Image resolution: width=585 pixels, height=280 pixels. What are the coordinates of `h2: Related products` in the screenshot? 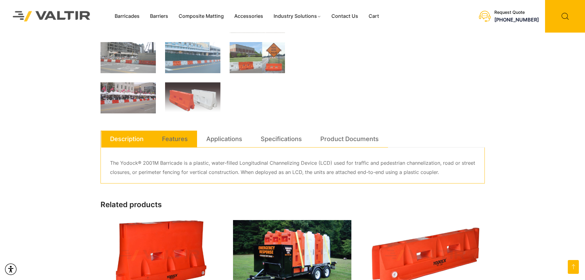 It's located at (293, 205).